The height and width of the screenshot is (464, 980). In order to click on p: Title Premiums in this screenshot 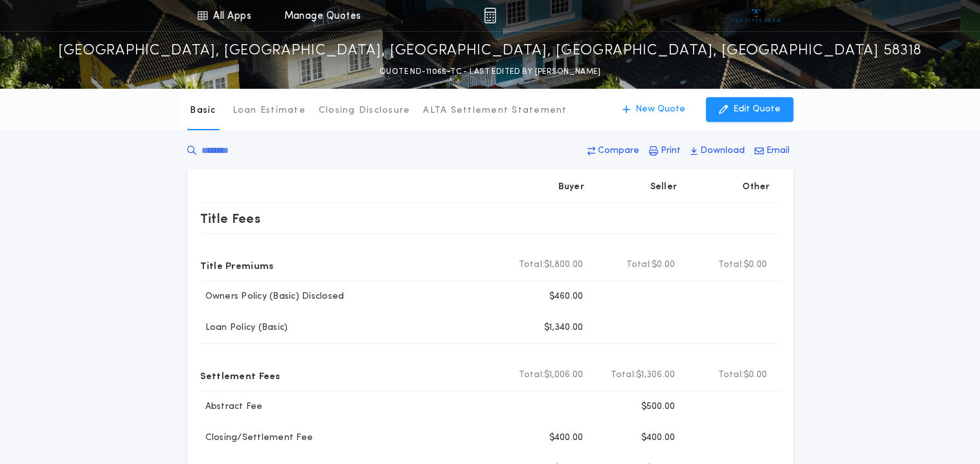, I will do `click(237, 265)`.